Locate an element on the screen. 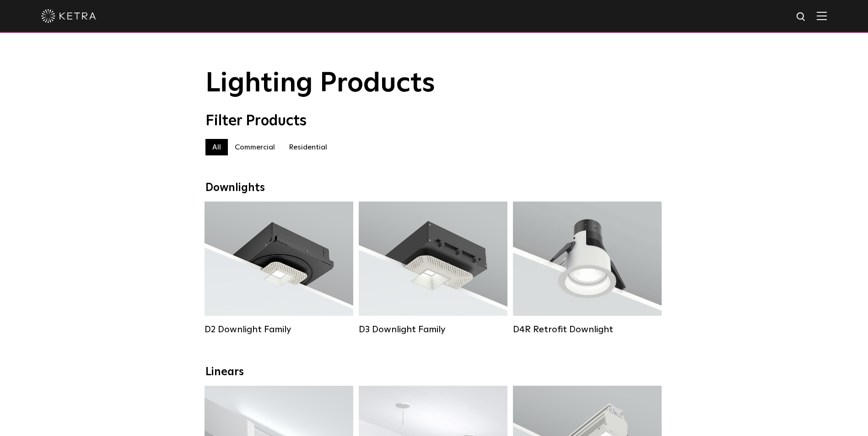 This screenshot has width=868, height=436. label: All is located at coordinates (217, 147).